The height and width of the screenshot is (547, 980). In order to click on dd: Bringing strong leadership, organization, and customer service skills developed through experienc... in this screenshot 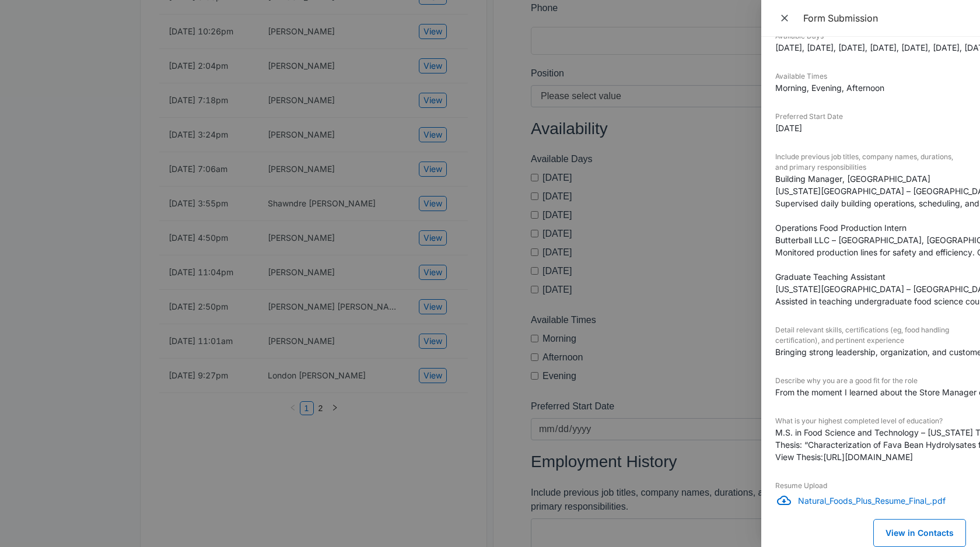, I will do `click(870, 352)`.